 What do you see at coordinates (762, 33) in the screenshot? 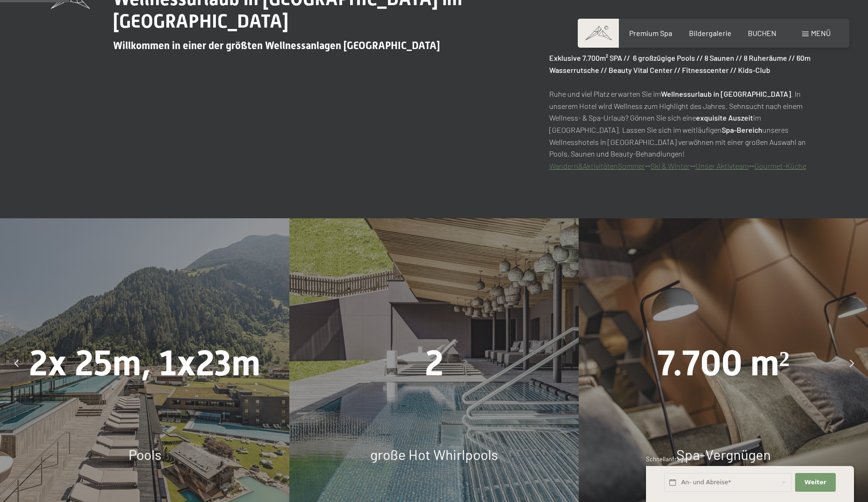
I see `span: BUCHEN` at bounding box center [762, 33].